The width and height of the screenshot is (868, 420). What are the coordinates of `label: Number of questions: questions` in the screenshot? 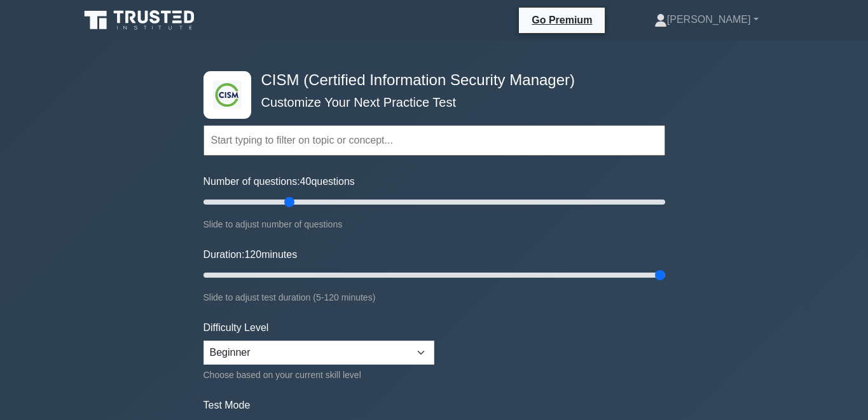 It's located at (279, 182).